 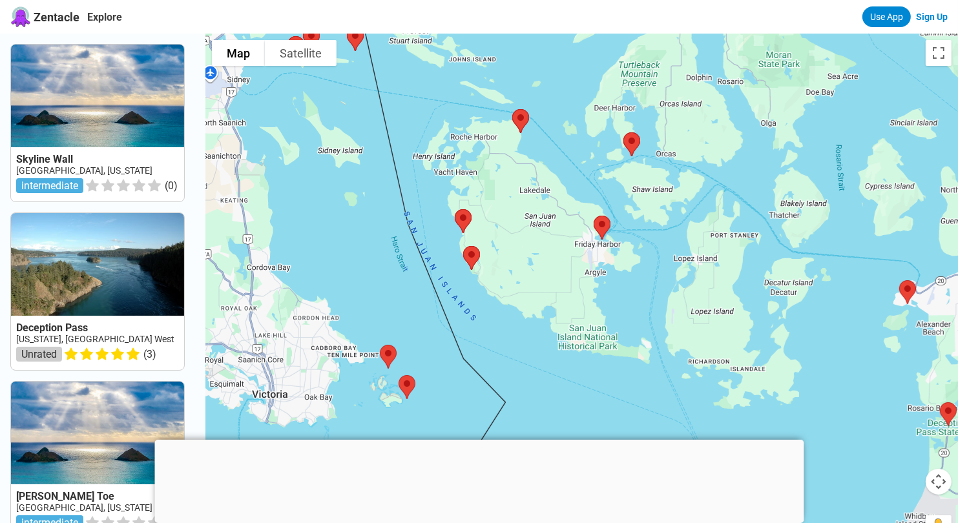 What do you see at coordinates (21, 17) in the screenshot?
I see `img: Zentacle logo` at bounding box center [21, 17].